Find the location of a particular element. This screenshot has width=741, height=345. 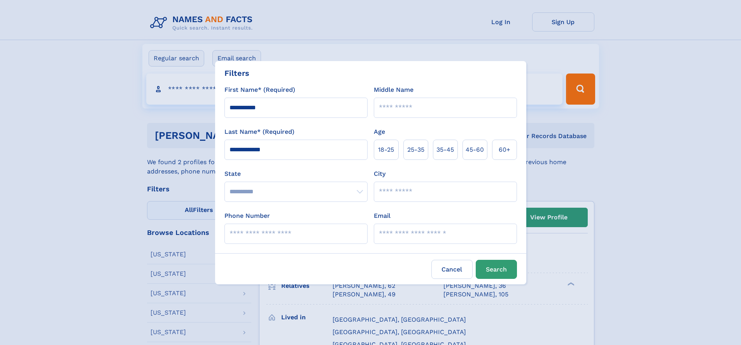

span: 45‑60 is located at coordinates (475, 150).